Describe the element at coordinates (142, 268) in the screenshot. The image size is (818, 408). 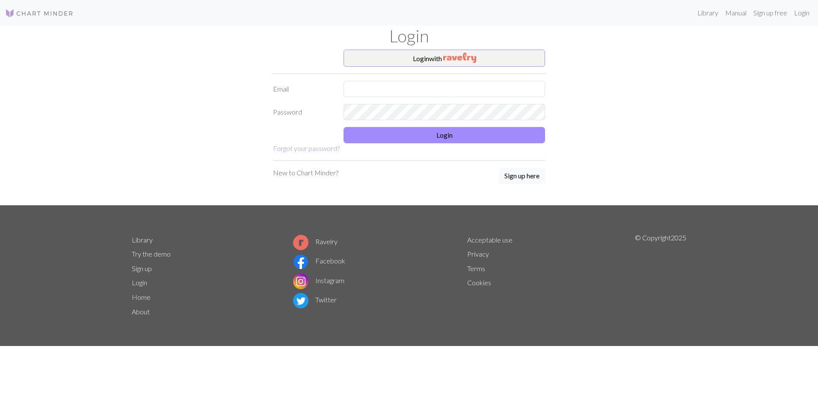
I see `a: Sign up` at that location.